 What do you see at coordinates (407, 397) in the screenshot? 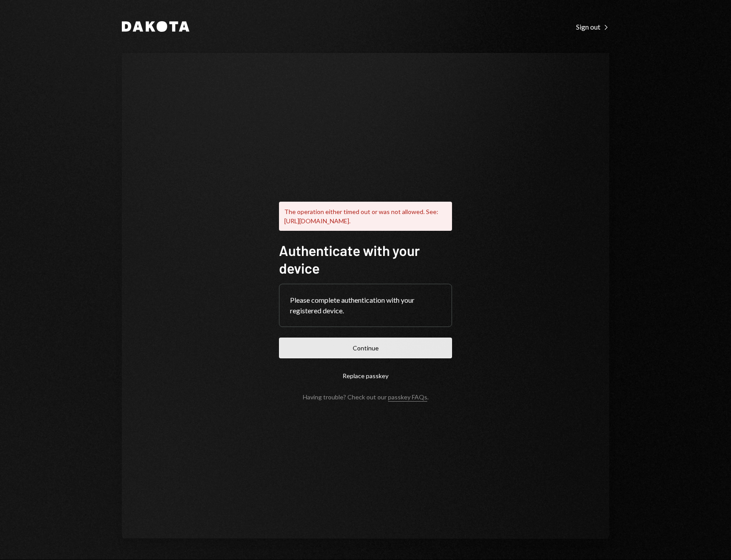
I see `a: passkey FAQs` at bounding box center [407, 397].